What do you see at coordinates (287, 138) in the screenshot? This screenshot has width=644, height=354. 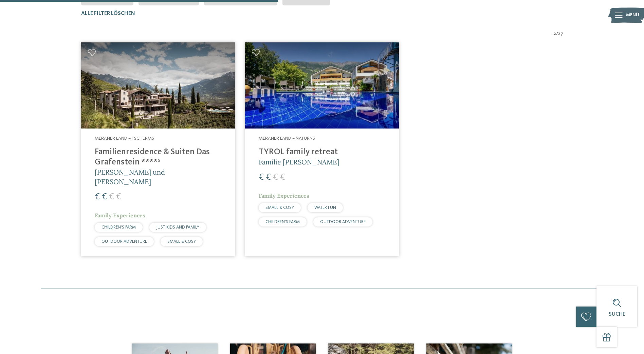 I see `span: Meraner Land – Naturns` at bounding box center [287, 138].